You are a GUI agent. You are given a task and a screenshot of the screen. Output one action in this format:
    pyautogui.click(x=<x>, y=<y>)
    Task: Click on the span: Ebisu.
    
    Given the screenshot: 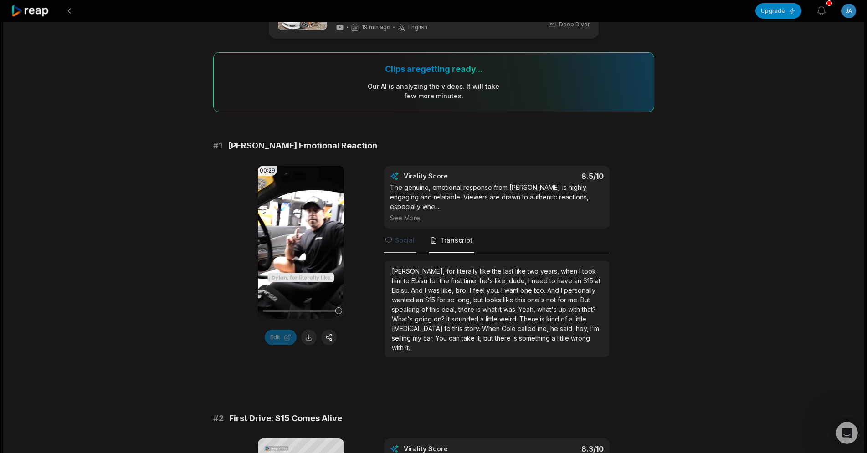 What is the action you would take?
    pyautogui.click(x=401, y=290)
    